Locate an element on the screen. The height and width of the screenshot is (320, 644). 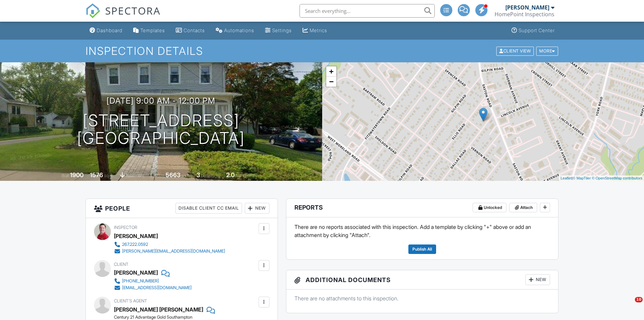
span: Client's Agent is located at coordinates (131, 301).